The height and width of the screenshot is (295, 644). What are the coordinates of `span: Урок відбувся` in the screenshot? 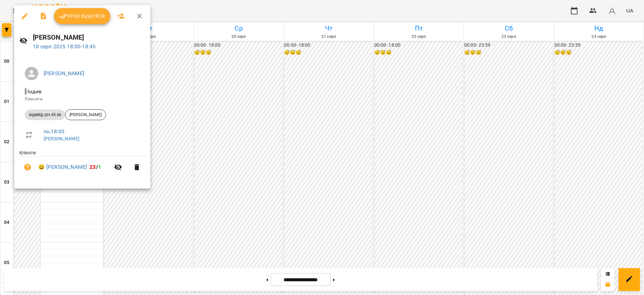 It's located at (82, 16).